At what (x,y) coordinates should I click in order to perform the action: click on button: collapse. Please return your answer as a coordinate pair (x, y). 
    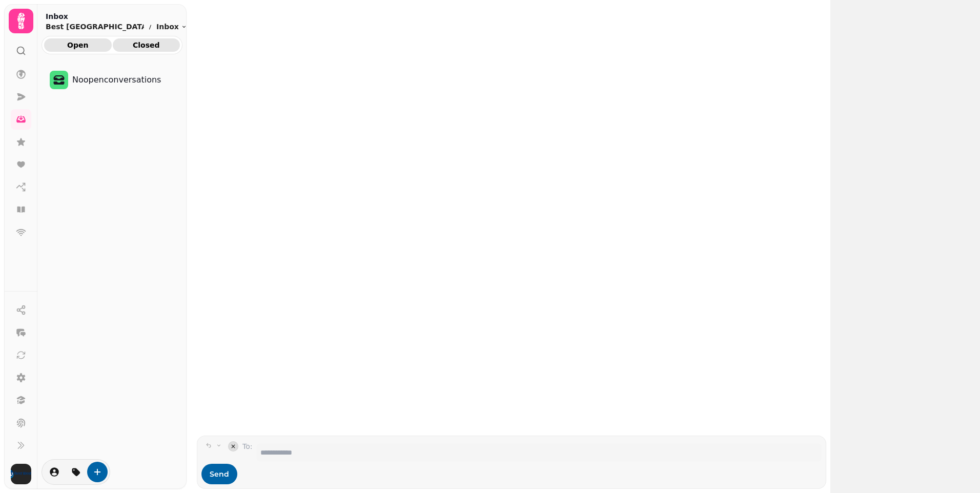
    Looking at the image, I should click on (234, 446).